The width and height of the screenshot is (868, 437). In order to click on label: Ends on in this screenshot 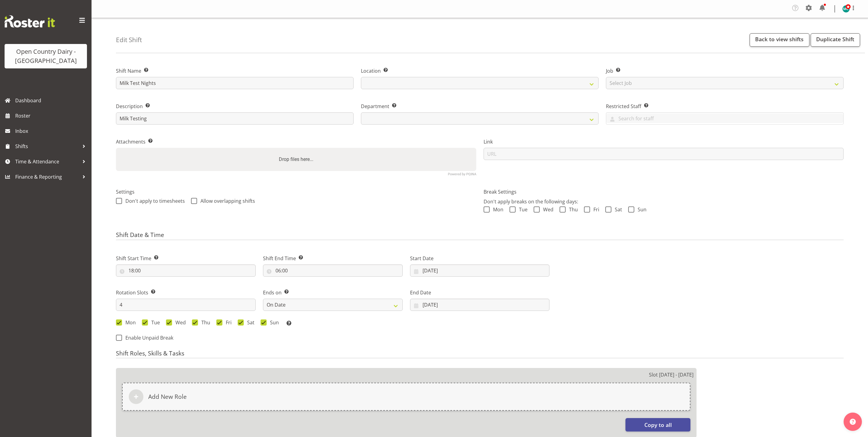, I will do `click(333, 292)`.